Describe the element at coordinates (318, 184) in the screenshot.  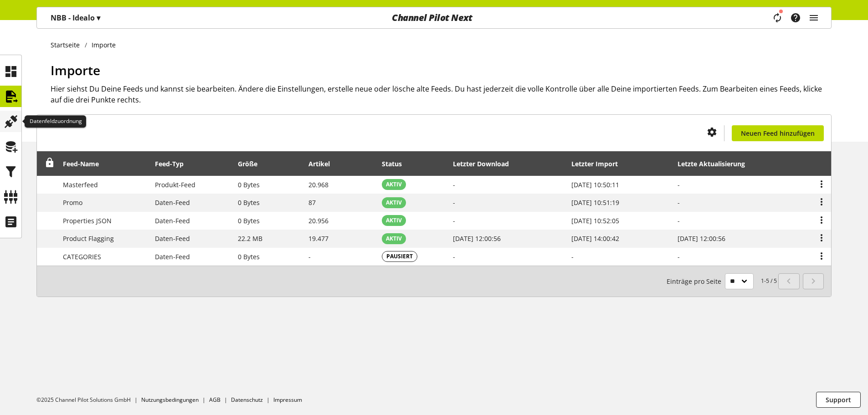
I see `span: 20.968` at that location.